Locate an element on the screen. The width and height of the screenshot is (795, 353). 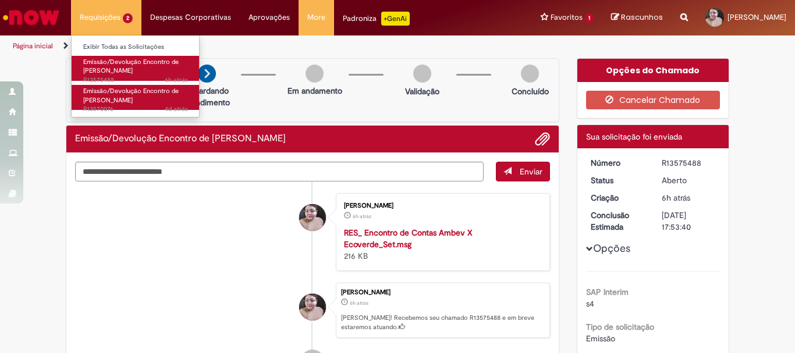
a: Aberto R13575488 : Emissão/Devolução Encontro de Contas Fornecedor is located at coordinates (136, 68).